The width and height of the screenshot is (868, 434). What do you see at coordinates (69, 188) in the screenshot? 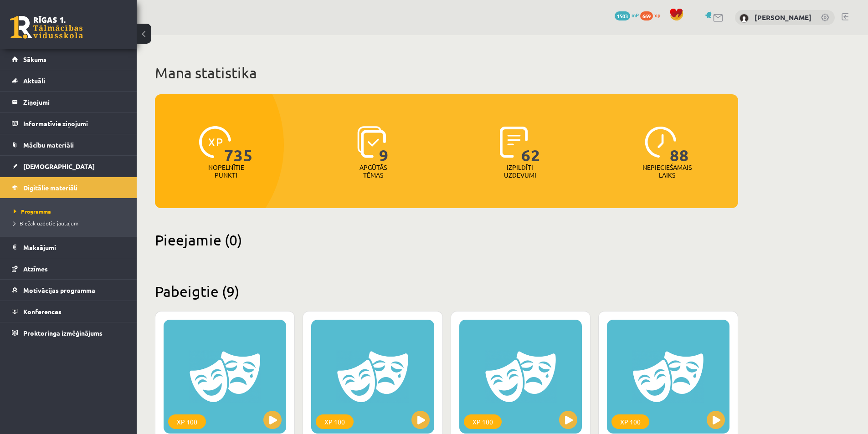
I see `a: Digitālie materiāli` at bounding box center [69, 188].